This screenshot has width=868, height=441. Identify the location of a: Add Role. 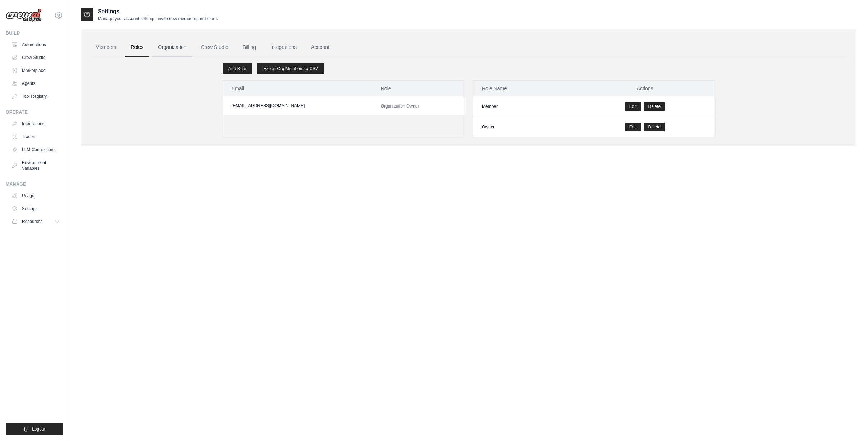
(237, 69).